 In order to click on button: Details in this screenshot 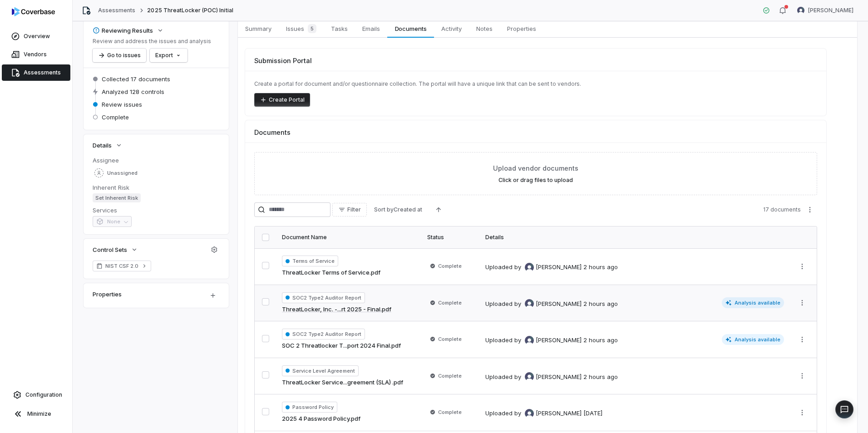, I will do `click(108, 145)`.